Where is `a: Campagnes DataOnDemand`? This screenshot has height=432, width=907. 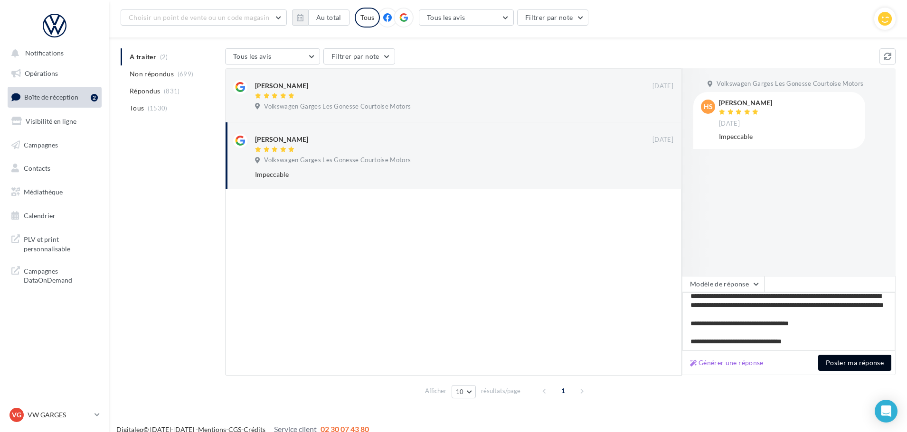
a: Campagnes DataOnDemand is located at coordinates (55, 275).